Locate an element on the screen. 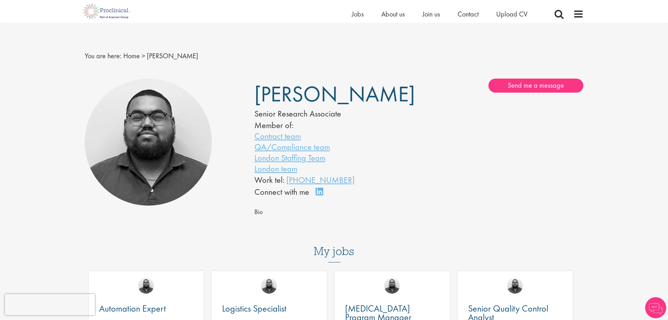 The width and height of the screenshot is (668, 320). span: Contact is located at coordinates (468, 14).